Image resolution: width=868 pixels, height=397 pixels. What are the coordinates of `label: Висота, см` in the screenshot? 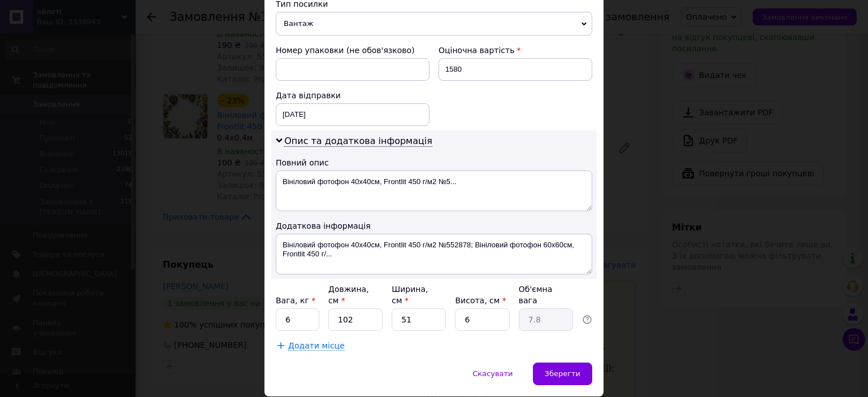 It's located at (480, 301).